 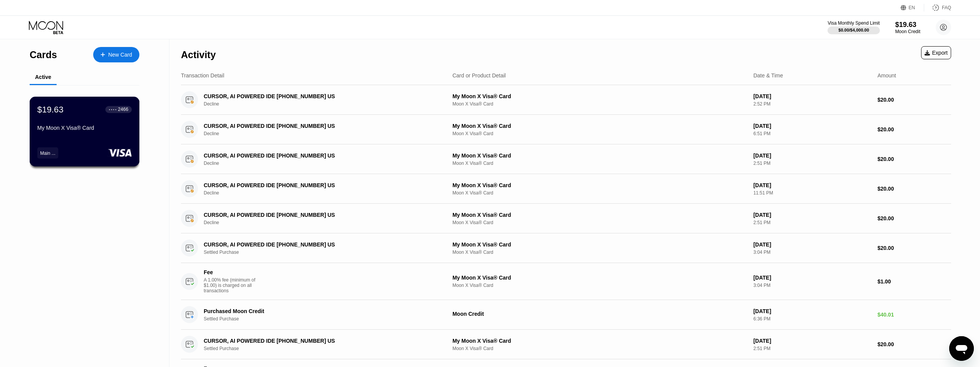 What do you see at coordinates (198, 55) in the screenshot?
I see `div: Activity` at bounding box center [198, 55].